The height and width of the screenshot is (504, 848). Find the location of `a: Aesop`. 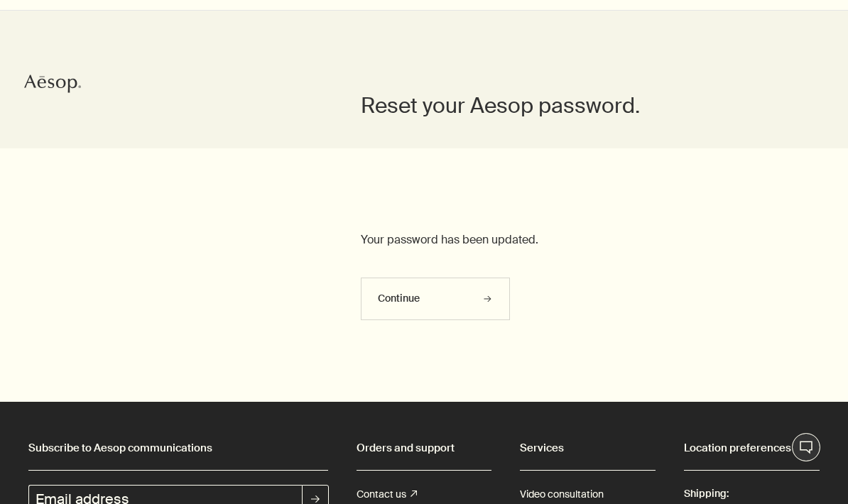

a: Aesop is located at coordinates (52, 85).